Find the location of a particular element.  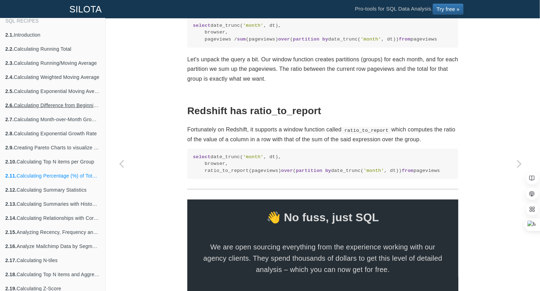

code: date_trunc( , dt), browser, ratio_to_report(pageviews) ( date_trunc( , dt)) pageviews is located at coordinates (323, 164).